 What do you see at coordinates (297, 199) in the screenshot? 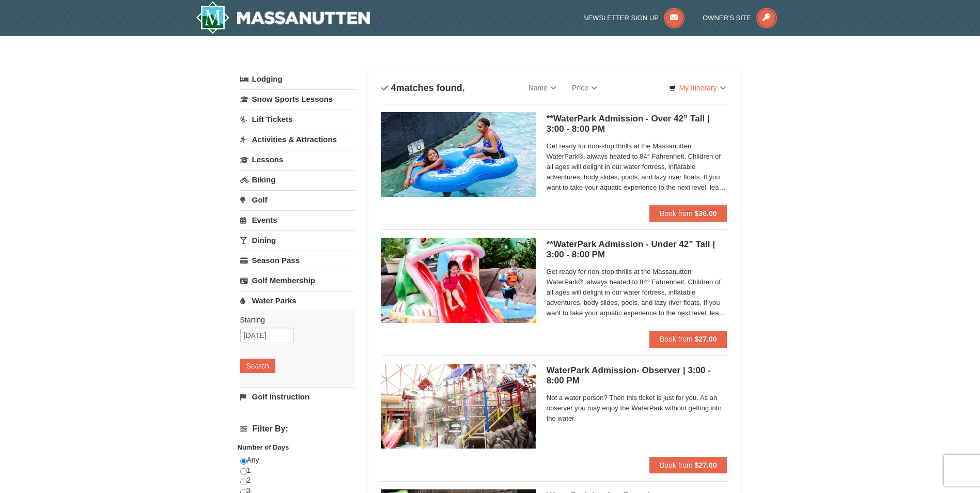
I see `a: Golf` at bounding box center [297, 199].